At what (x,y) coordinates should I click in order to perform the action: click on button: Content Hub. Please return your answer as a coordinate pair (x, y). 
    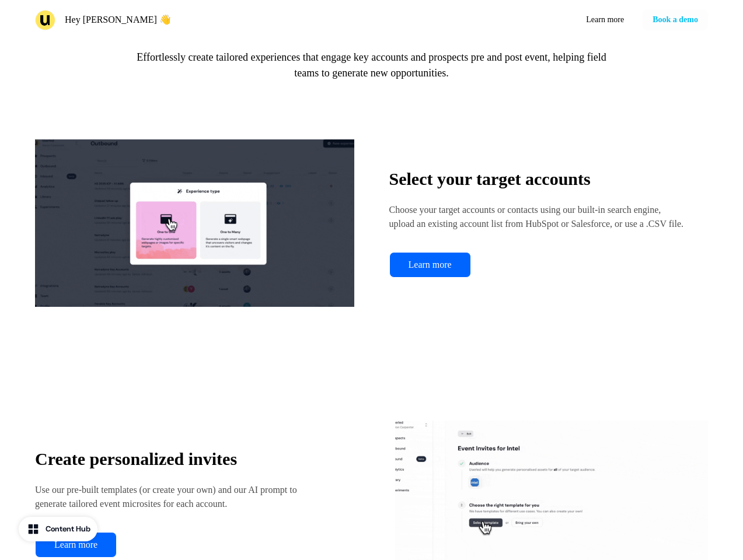
    Looking at the image, I should click on (58, 529).